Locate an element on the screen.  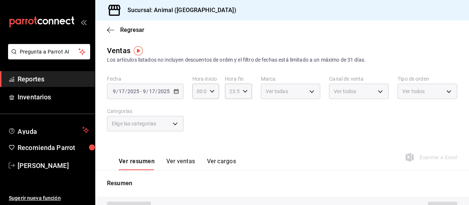
label: Fecha is located at coordinates (145, 79).